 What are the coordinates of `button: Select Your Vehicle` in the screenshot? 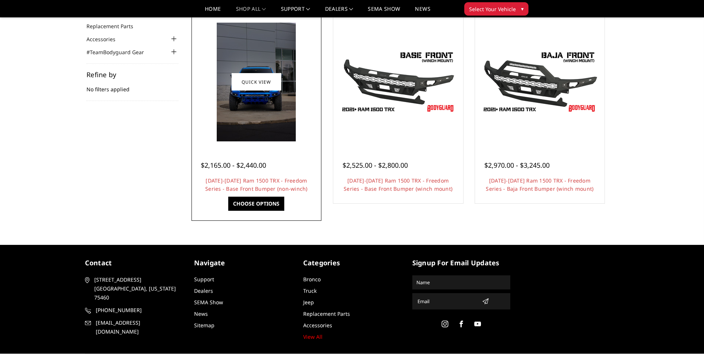 It's located at (496, 9).